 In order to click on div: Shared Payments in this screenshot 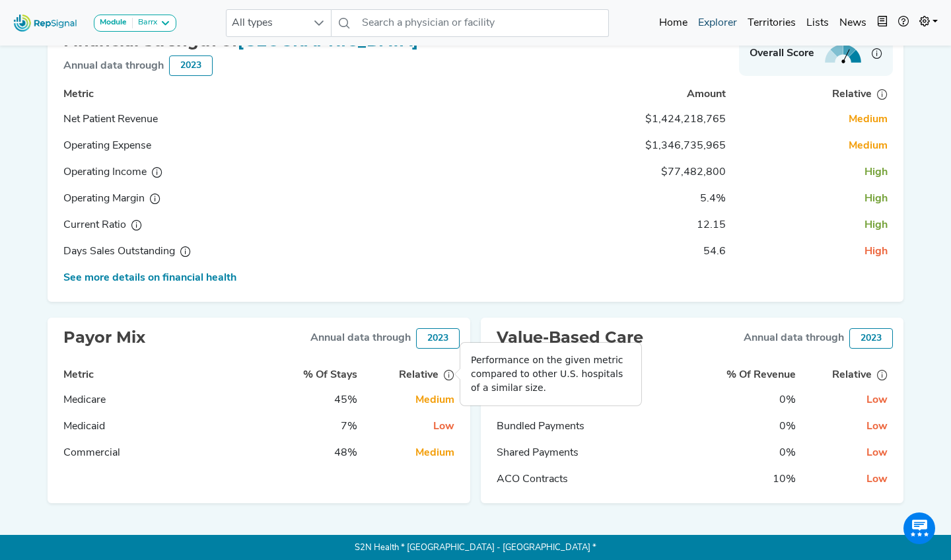, I will do `click(563, 453)`.